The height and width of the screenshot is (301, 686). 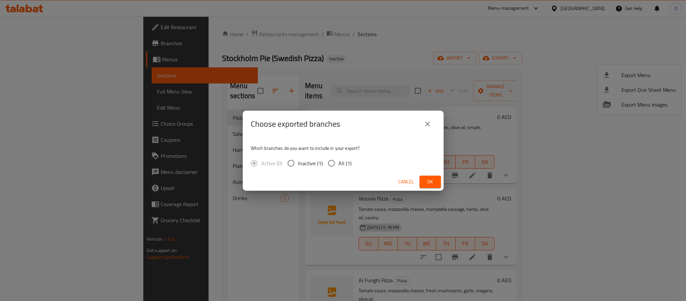 What do you see at coordinates (345, 163) in the screenshot?
I see `span: All (1)` at bounding box center [345, 163].